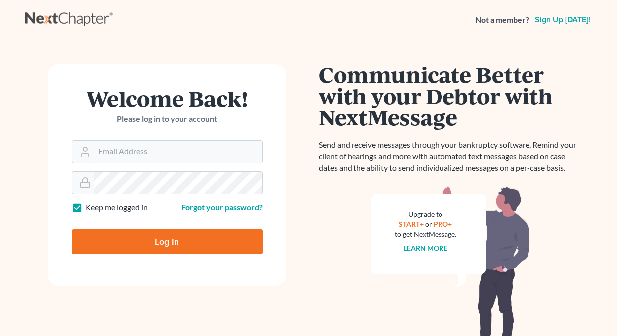 The width and height of the screenshot is (617, 336). What do you see at coordinates (428, 224) in the screenshot?
I see `span: or` at bounding box center [428, 224].